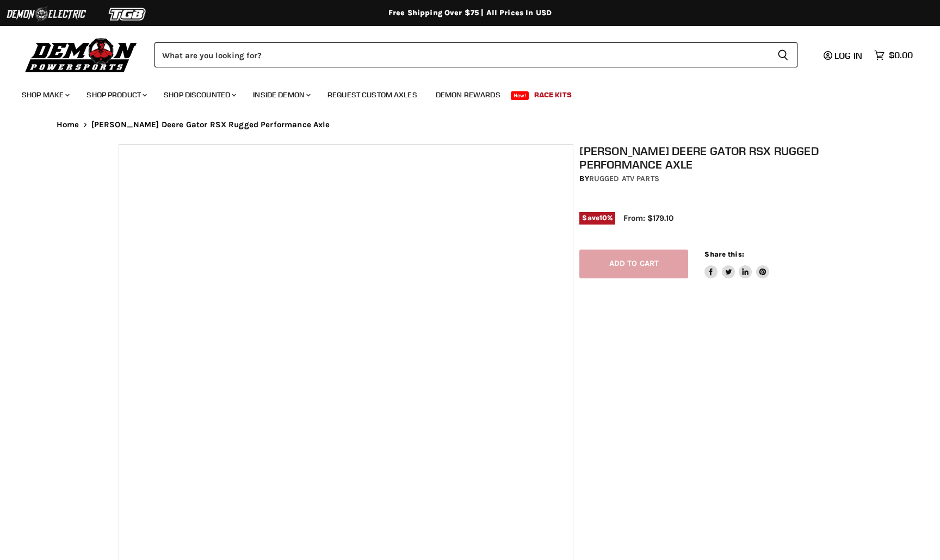 This screenshot has width=940, height=560. I want to click on img: Demon Electric Logo 2, so click(46, 14).